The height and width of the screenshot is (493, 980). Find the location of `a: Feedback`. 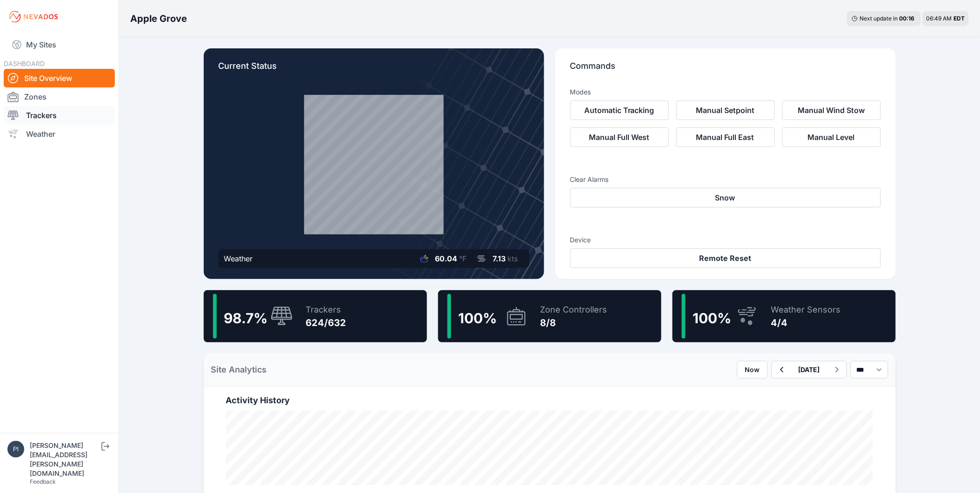

a: Feedback is located at coordinates (43, 482).